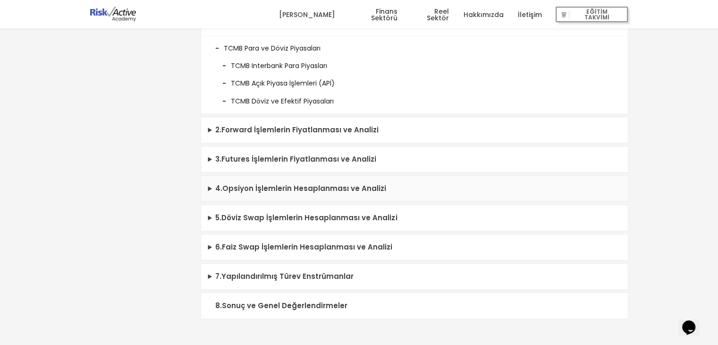 This screenshot has height=345, width=718. Describe the element at coordinates (373, 15) in the screenshot. I see `a: Finans Sektörü` at that location.